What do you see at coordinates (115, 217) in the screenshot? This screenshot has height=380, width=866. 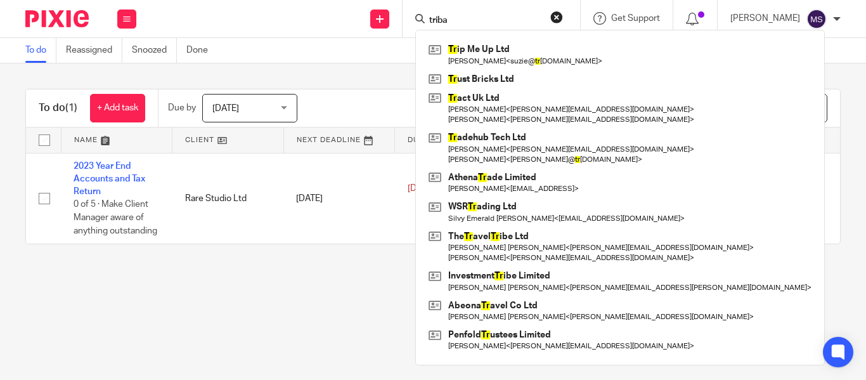 I see `span: 0 of 5 · Make Client Manager aware of anything outstanding` at bounding box center [115, 217].